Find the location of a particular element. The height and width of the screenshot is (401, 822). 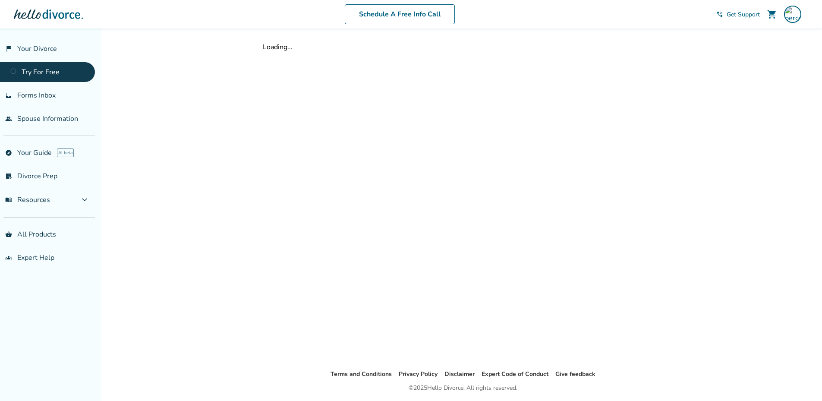

li: Disclaimer is located at coordinates (460, 374).